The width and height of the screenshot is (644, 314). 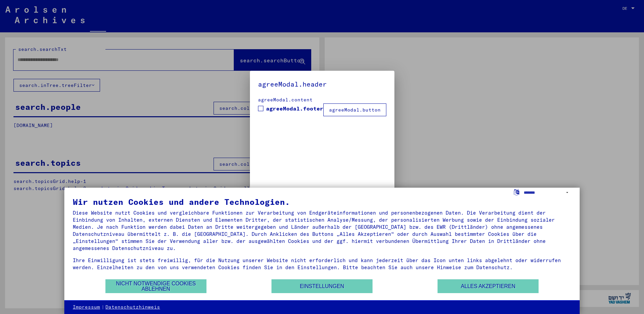 What do you see at coordinates (355, 110) in the screenshot?
I see `button: agreeModal.button` at bounding box center [355, 110].